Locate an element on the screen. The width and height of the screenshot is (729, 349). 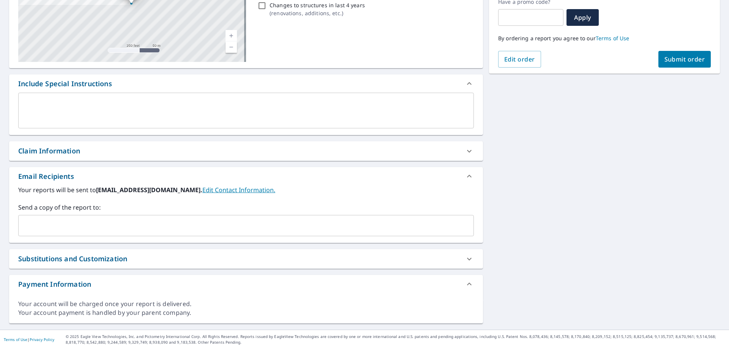
span: Apply is located at coordinates (582, 17).